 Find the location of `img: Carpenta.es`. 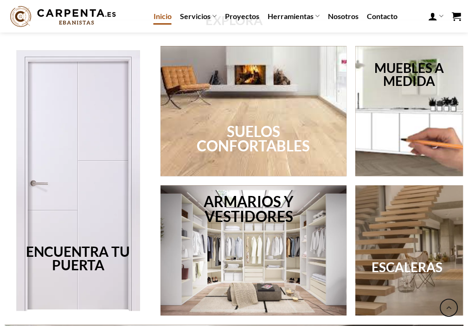

img: Carpenta.es is located at coordinates (63, 16).